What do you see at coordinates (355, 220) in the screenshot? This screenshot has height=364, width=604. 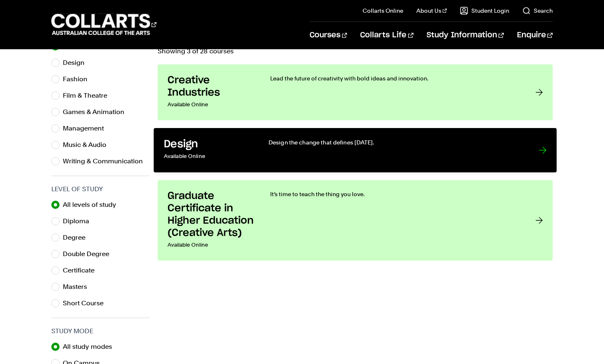 I see `a: Graduate Certificate in Higher Education (Creative Arts) Available Online It’s time to teach the ...` at bounding box center [355, 220].